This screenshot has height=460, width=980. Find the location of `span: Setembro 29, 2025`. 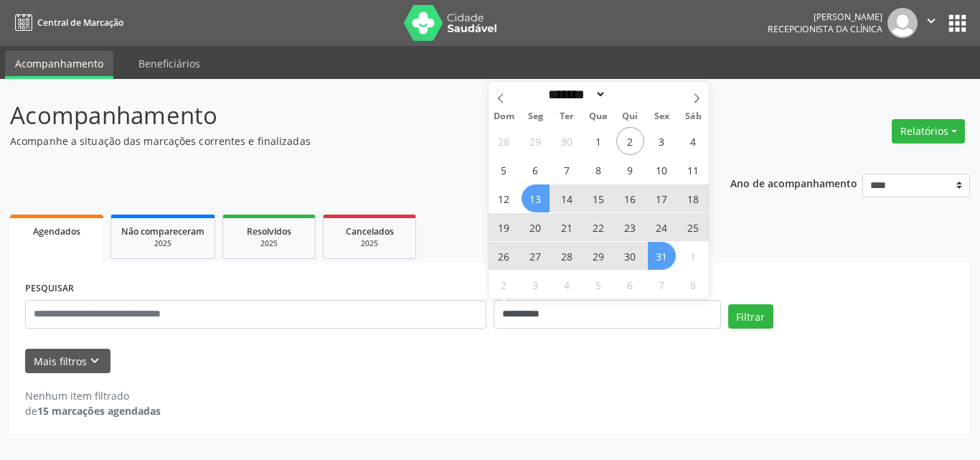

span: Setembro 29, 2025 is located at coordinates (536, 140).